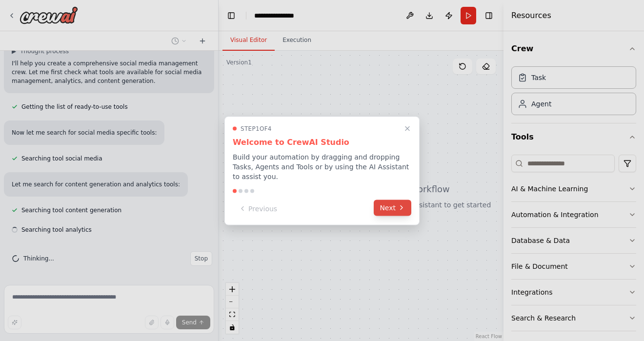 Image resolution: width=644 pixels, height=341 pixels. I want to click on span: Step 1 of 4, so click(256, 128).